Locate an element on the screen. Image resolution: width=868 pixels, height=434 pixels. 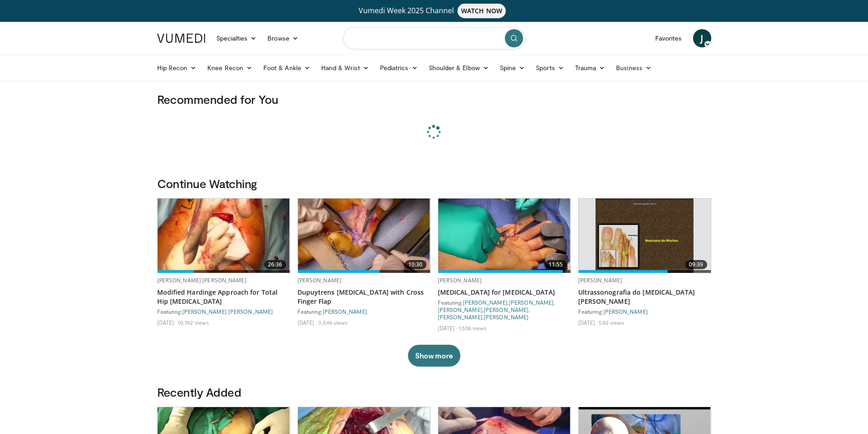
a: Pediatrics is located at coordinates (398, 68).